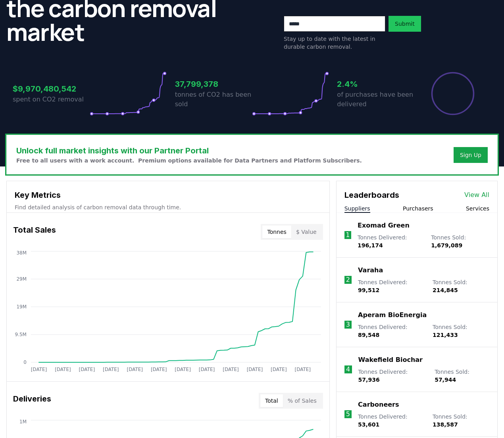 The height and width of the screenshot is (438, 504). I want to click on span: 138,587, so click(445, 425).